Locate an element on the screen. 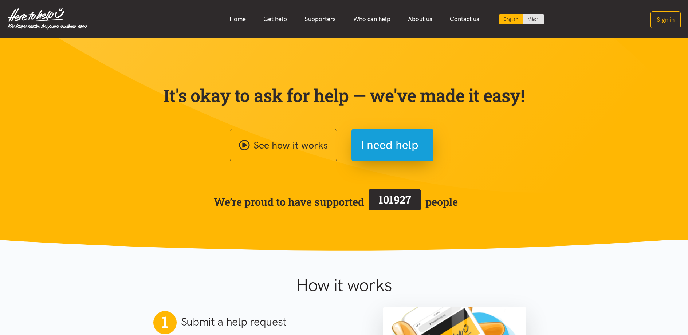 The height and width of the screenshot is (335, 688). a: See how it works is located at coordinates (283, 145).